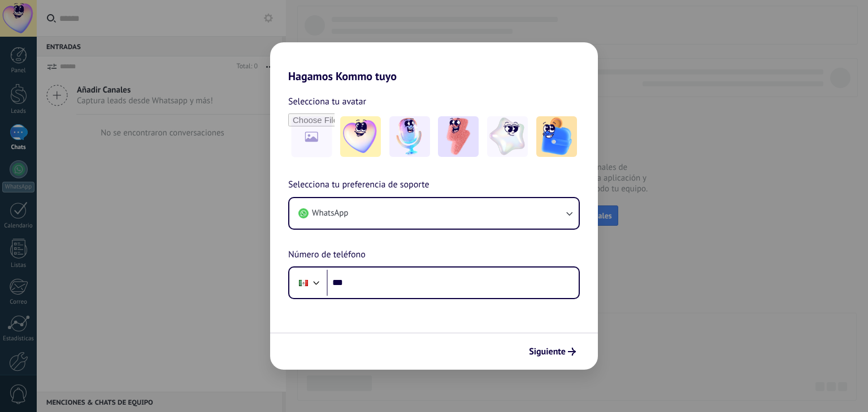 Image resolution: width=868 pixels, height=412 pixels. Describe the element at coordinates (326, 255) in the screenshot. I see `span: Número de teléfono` at that location.